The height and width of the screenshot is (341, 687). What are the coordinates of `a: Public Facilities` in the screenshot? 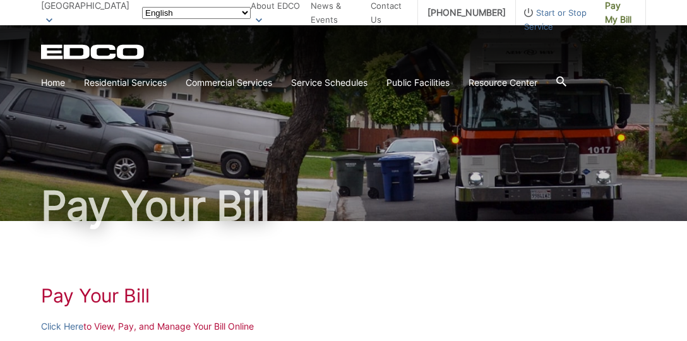 It's located at (418, 83).